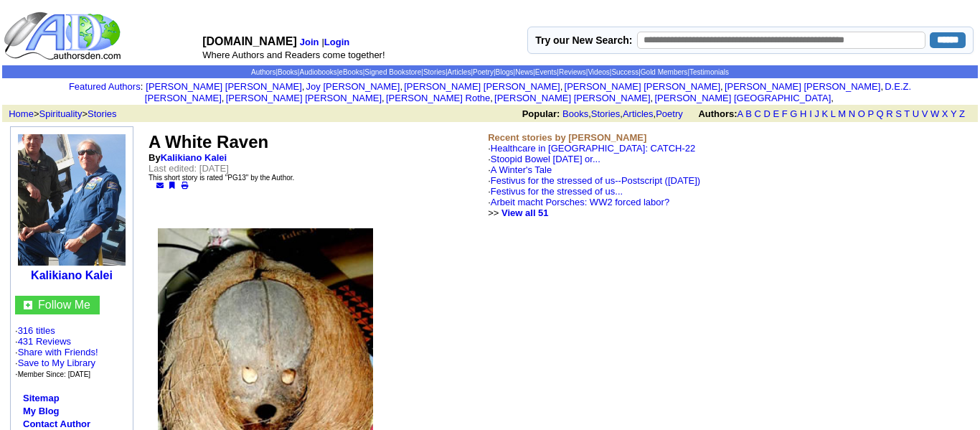 The height and width of the screenshot is (430, 980). Describe the element at coordinates (841, 113) in the screenshot. I see `a: M` at that location.